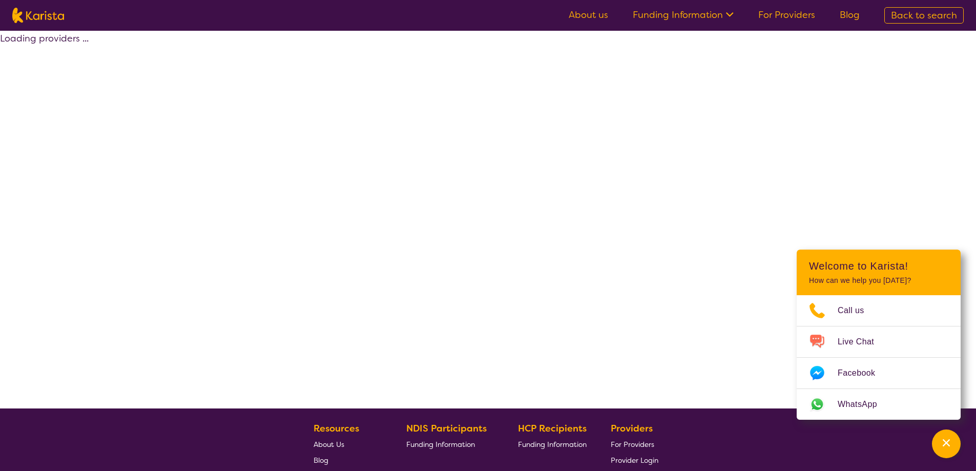  What do you see at coordinates (552, 428) in the screenshot?
I see `b: HCP Recipients` at bounding box center [552, 428].